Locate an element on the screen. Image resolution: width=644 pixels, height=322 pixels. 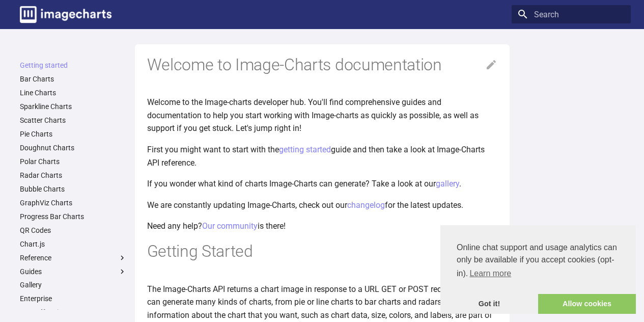
label: Reference is located at coordinates (73, 258).